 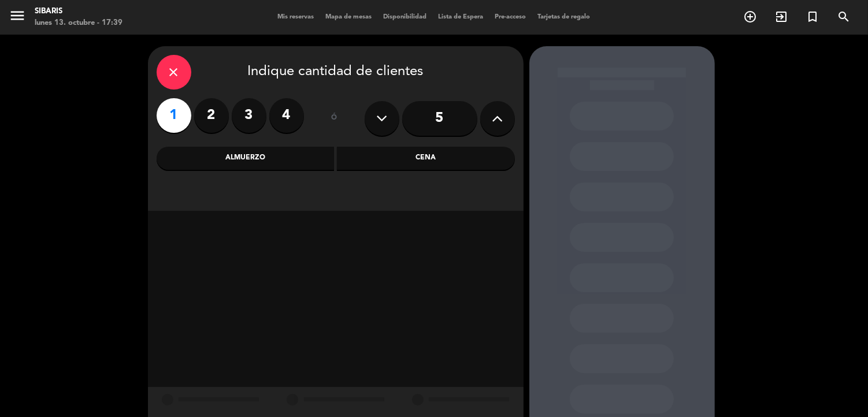 I want to click on span: Mis reservas, so click(x=296, y=16).